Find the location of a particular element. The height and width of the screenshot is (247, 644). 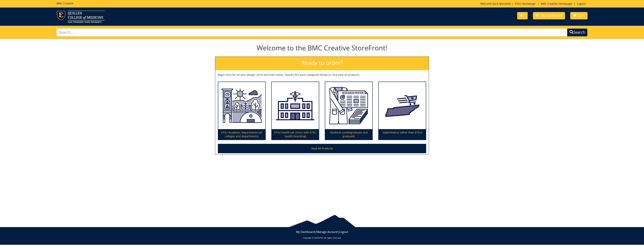

h5: BMC Creative is located at coordinates (65, 3).